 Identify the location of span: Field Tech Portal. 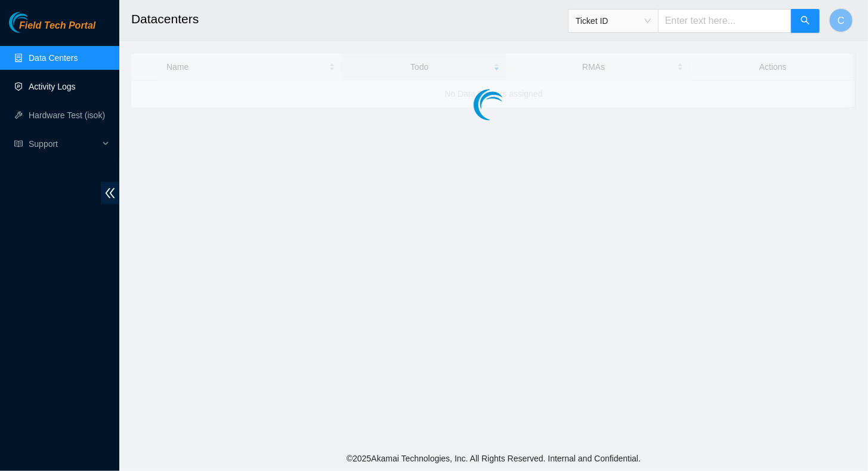
(57, 26).